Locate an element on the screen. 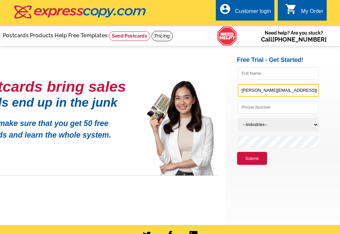  a: Products is located at coordinates (42, 35).